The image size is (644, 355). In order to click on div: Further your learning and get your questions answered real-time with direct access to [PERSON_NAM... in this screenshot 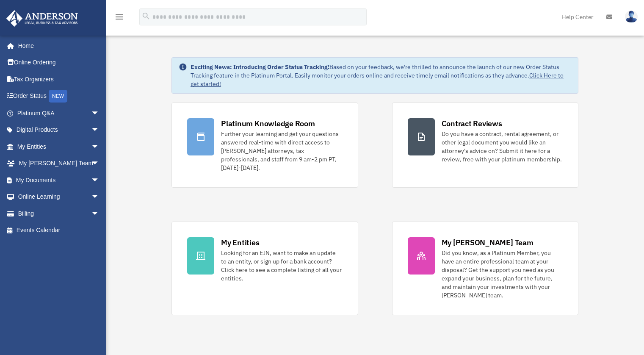, I will do `click(281, 151)`.